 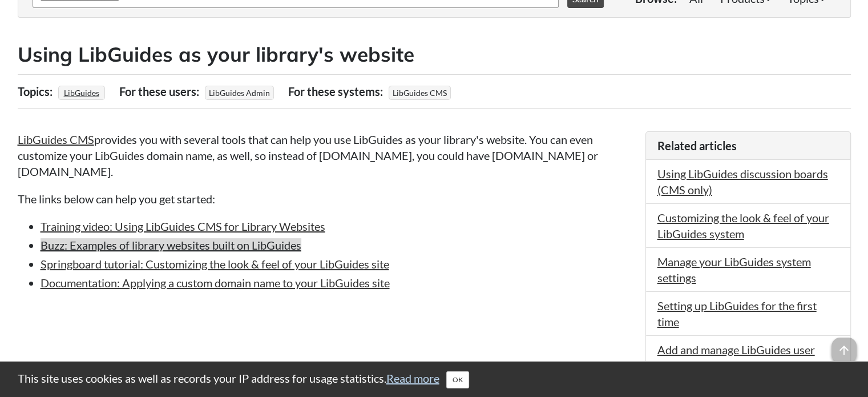 I want to click on a: Add and manage LibGuides user accounts, so click(x=736, y=358).